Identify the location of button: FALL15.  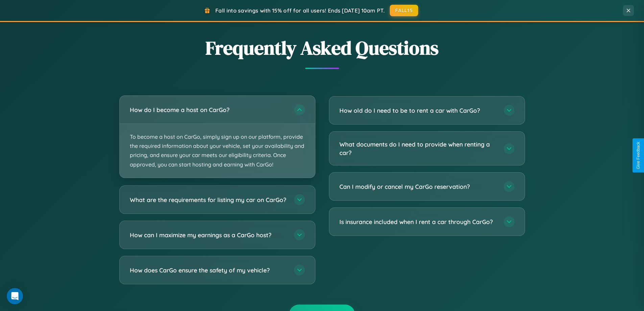
(404, 11).